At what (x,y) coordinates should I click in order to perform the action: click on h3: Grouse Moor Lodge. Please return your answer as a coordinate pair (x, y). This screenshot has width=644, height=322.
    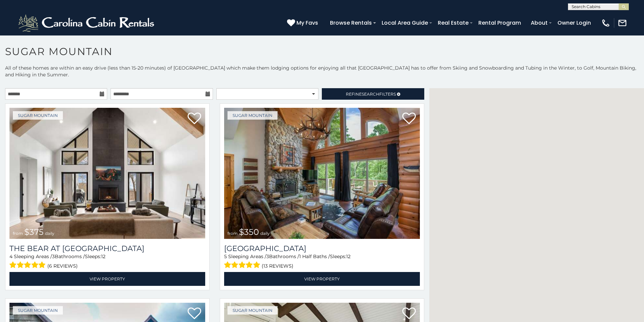
    Looking at the image, I should click on (322, 248).